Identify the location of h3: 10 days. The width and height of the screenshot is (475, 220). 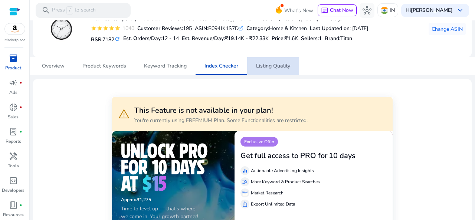
(342, 156).